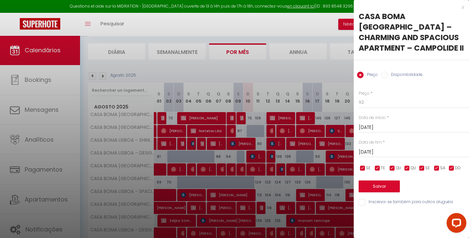 The width and height of the screenshot is (469, 238). Describe the element at coordinates (409, 7) in the screenshot. I see `div: x` at that location.